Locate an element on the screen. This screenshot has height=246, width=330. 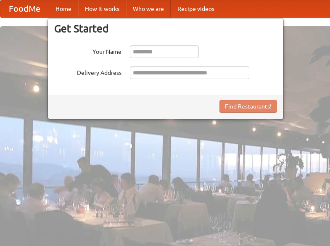
label: Your Name is located at coordinates (88, 50).